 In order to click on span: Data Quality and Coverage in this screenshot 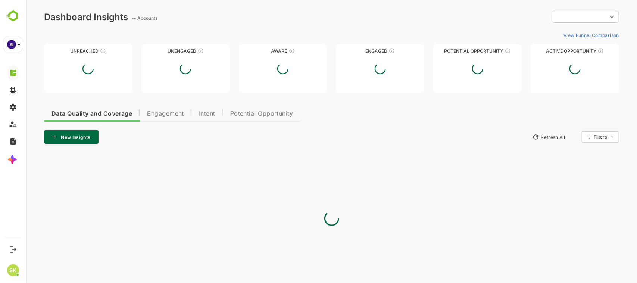, I will do `click(66, 114)`.